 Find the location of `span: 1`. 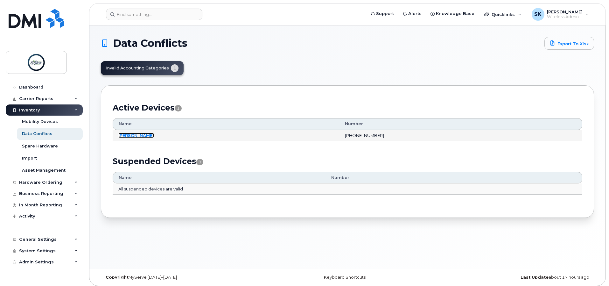

span: 1 is located at coordinates (178, 108).